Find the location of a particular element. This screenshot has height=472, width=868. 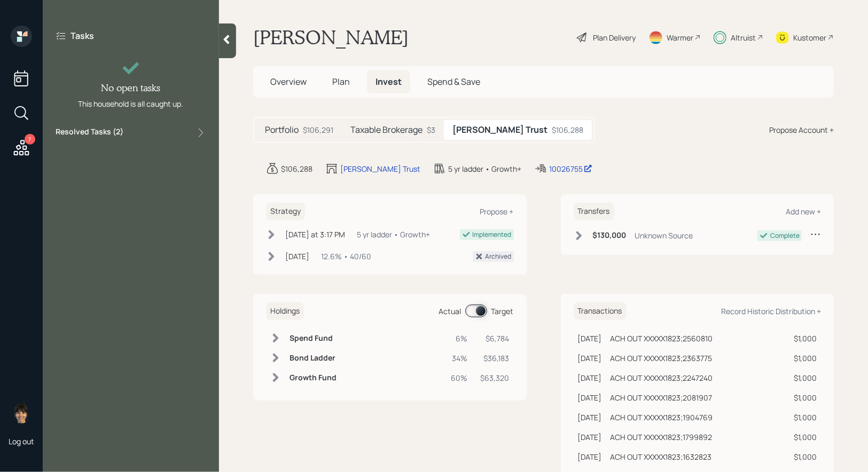

div: ACH OUT XXXXX1823;1799892 is located at coordinates (661, 437).